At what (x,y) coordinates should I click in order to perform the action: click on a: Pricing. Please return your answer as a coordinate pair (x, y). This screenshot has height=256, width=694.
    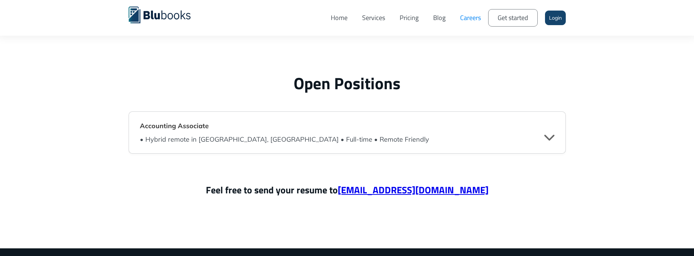
    Looking at the image, I should click on (409, 18).